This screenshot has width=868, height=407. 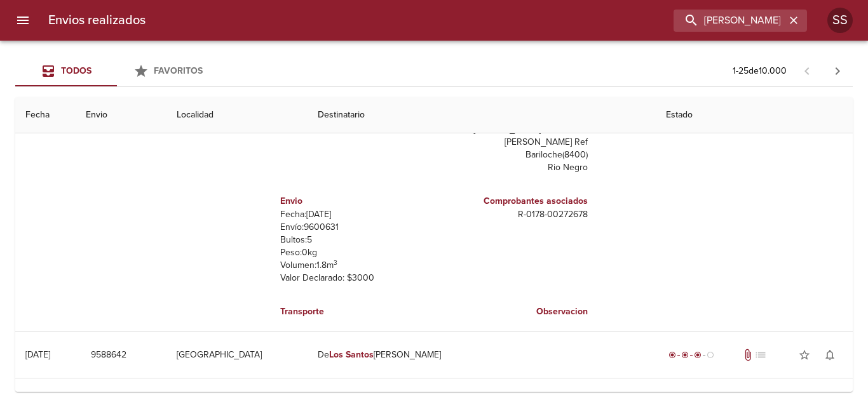 What do you see at coordinates (807, 70) in the screenshot?
I see `span: Pagina anterior` at bounding box center [807, 70].